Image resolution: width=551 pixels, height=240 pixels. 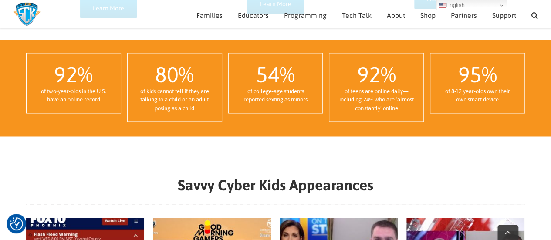 What do you see at coordinates (504, 15) in the screenshot?
I see `span: Support` at bounding box center [504, 15].